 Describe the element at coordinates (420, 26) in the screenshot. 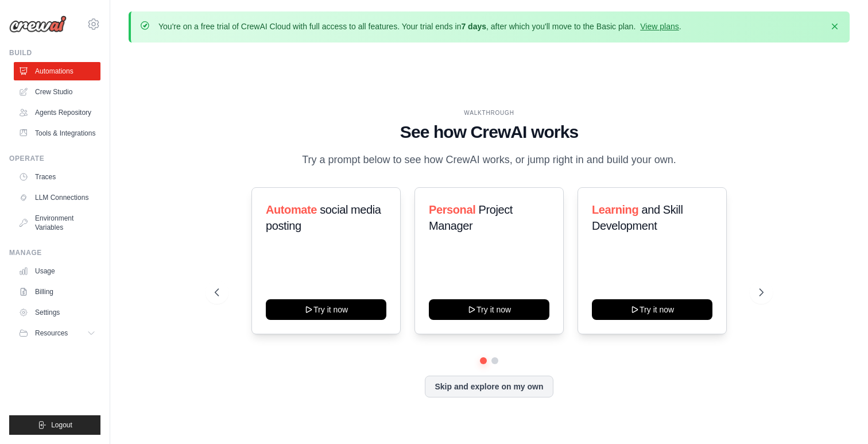

I see `p: You're on a free trial of CrewAI Cloud with full access to all features. Your trial ends in , aft...` at that location.